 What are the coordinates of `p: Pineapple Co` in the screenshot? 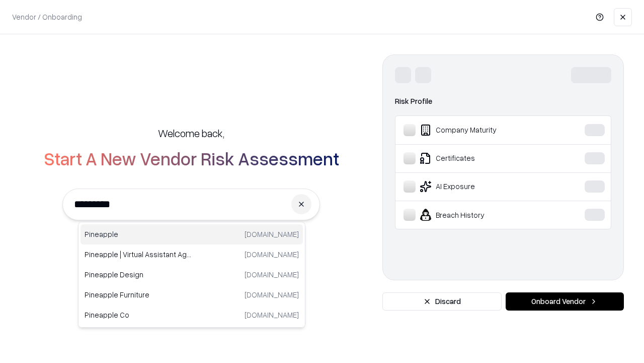 It's located at (138, 314).